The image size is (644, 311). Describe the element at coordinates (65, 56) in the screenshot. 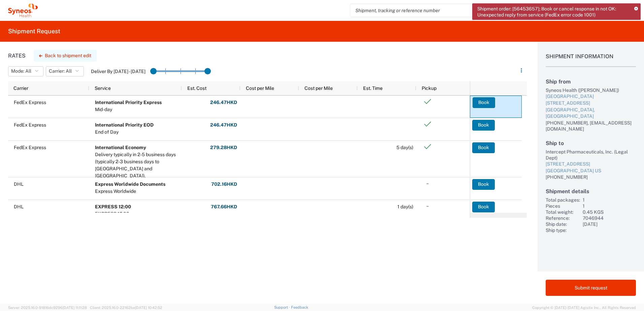

I see `button: Back to shipment edit` at that location.